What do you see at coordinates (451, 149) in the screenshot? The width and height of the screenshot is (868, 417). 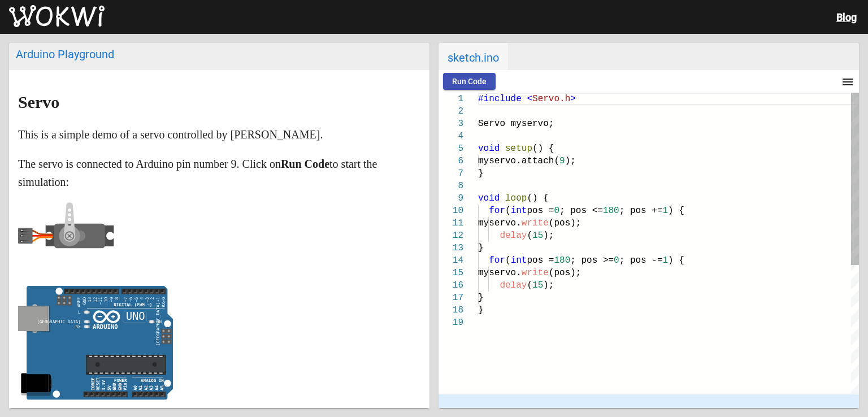 I see `div: 5` at bounding box center [451, 149].